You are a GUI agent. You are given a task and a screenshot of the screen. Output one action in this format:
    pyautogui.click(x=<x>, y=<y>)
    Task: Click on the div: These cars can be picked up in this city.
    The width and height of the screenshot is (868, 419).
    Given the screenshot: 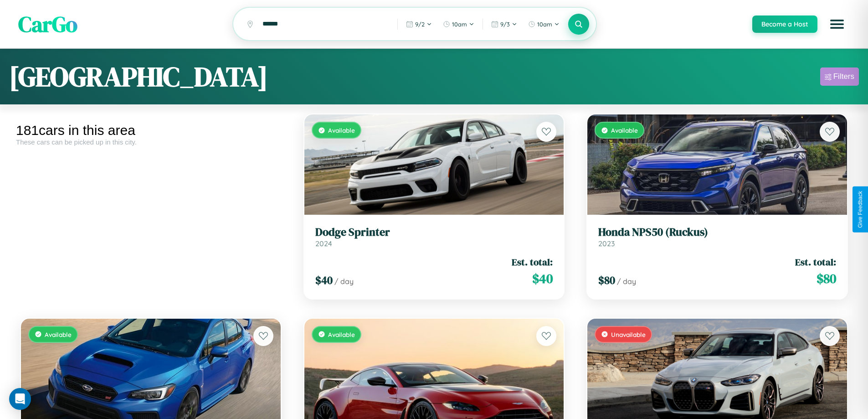 What is the action you would take?
    pyautogui.click(x=151, y=142)
    